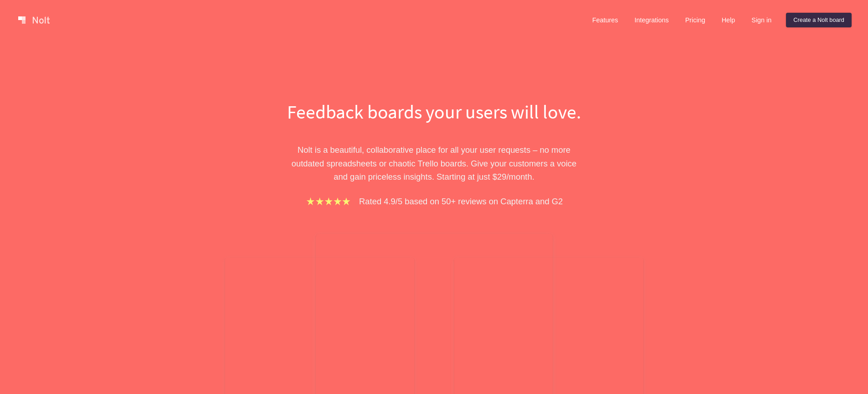 Image resolution: width=868 pixels, height=394 pixels. What do you see at coordinates (819, 20) in the screenshot?
I see `a: Create a Nolt board` at bounding box center [819, 20].